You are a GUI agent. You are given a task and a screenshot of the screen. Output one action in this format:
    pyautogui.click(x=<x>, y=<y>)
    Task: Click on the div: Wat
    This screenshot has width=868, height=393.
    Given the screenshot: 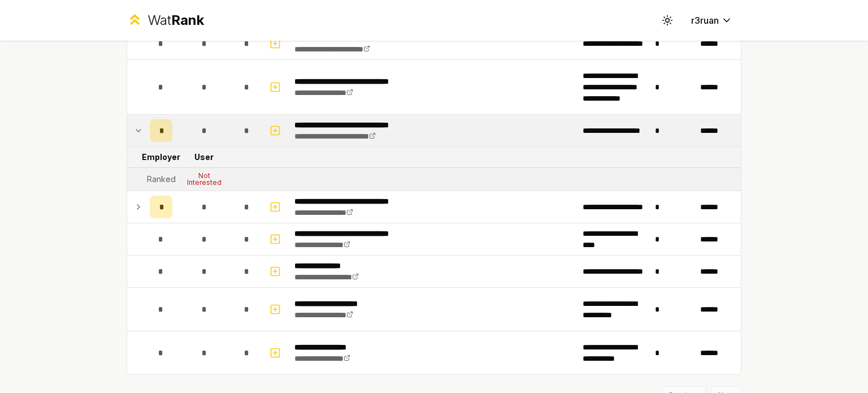 What is the action you would take?
    pyautogui.click(x=176, y=20)
    